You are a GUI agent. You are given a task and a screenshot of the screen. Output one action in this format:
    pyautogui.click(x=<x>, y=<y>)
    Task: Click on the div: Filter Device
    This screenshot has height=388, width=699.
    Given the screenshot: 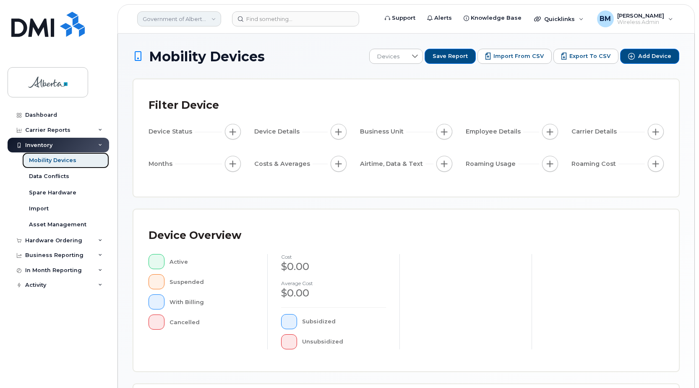 What is the action you would take?
    pyautogui.click(x=184, y=105)
    